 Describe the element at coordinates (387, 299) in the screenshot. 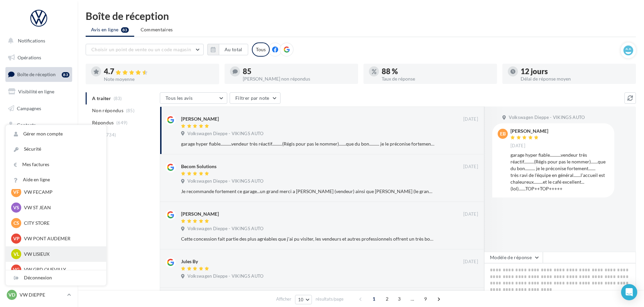

I see `span: 2` at that location.